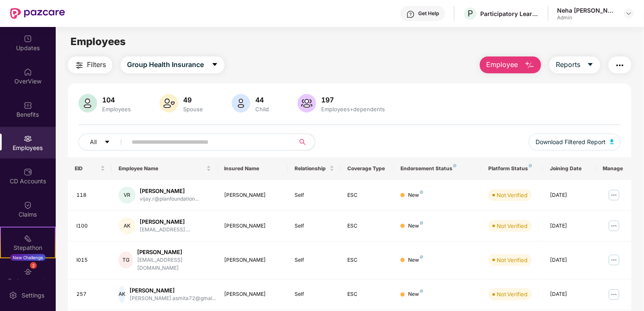  What do you see at coordinates (311, 168) in the screenshot?
I see `span: Relationship` at bounding box center [311, 168].